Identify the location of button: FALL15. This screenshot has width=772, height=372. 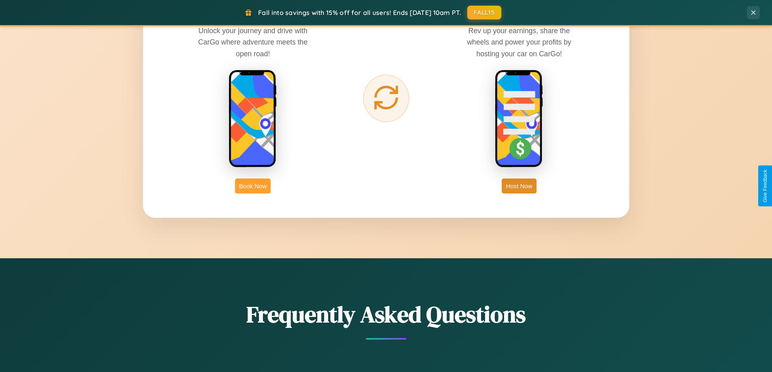
(484, 13).